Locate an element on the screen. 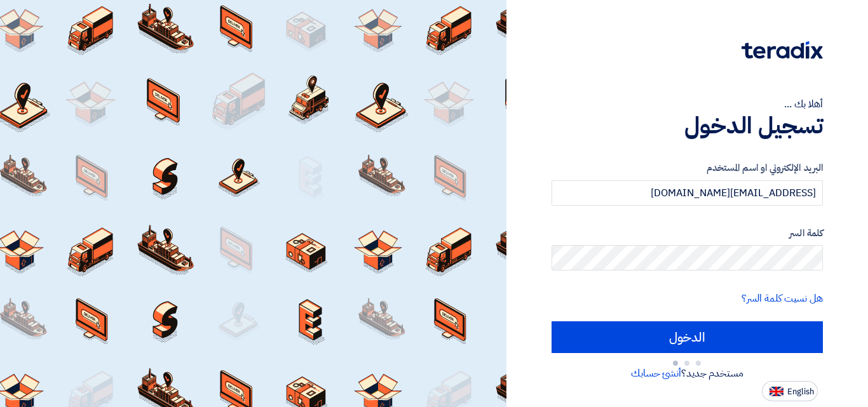 Image resolution: width=868 pixels, height=407 pixels. button: English is located at coordinates (790, 391).